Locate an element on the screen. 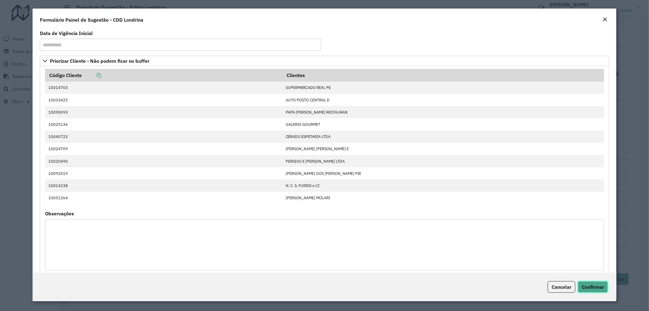  td: SUPERMERCADO REAL PE is located at coordinates (444, 88).